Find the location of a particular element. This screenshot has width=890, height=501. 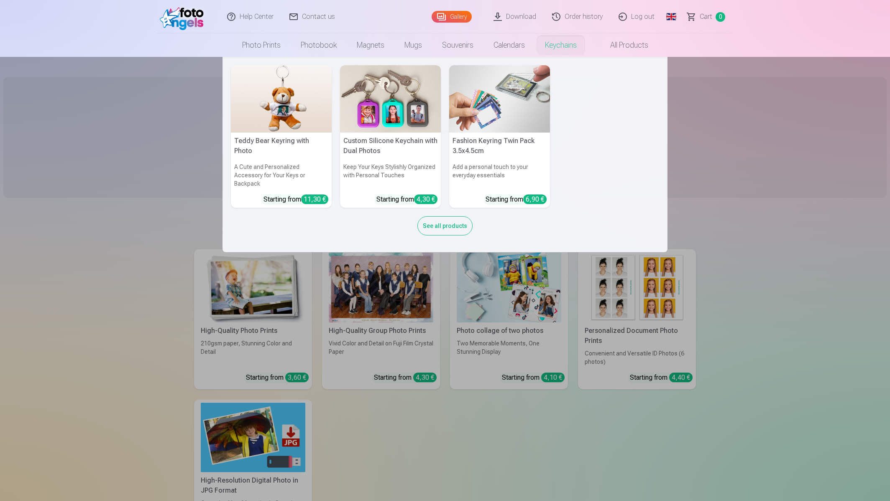

span: Сart is located at coordinates (706, 17).